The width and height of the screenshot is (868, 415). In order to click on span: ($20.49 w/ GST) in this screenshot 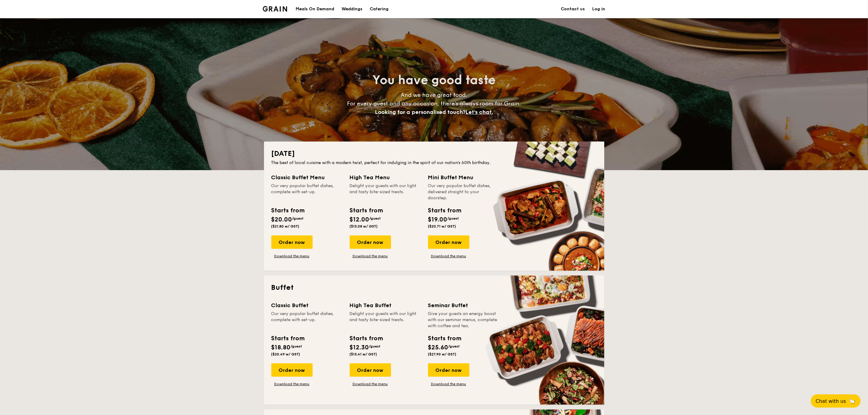, I will do `click(286, 354)`.